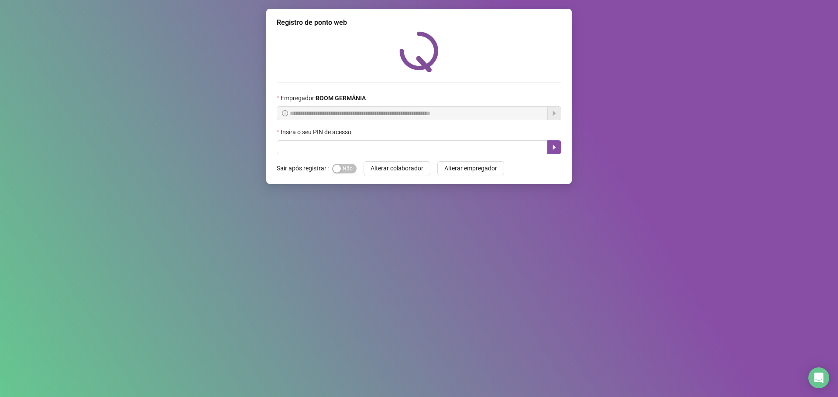 Image resolution: width=838 pixels, height=397 pixels. Describe the element at coordinates (818, 378) in the screenshot. I see `div: Open Intercom Messenger` at that location.